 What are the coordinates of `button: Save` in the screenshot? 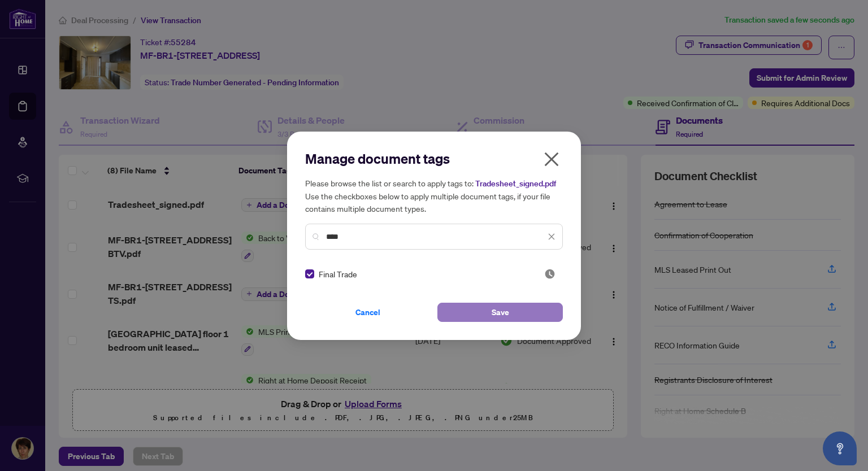 It's located at (500, 313).